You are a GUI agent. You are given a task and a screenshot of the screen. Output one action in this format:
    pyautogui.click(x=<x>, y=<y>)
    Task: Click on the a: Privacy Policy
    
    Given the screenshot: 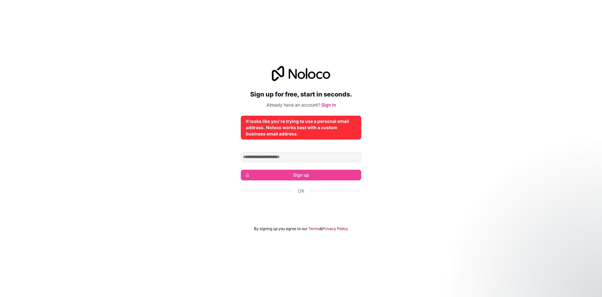 What is the action you would take?
    pyautogui.click(x=335, y=228)
    